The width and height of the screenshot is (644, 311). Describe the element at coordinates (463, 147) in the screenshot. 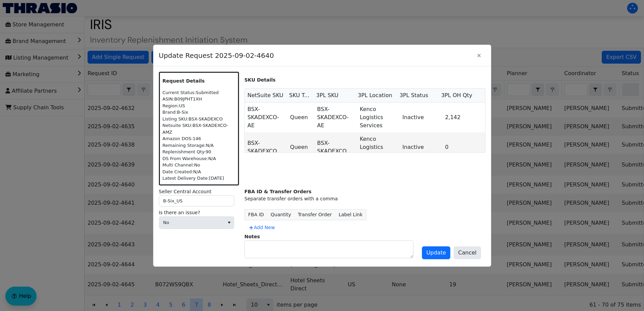

I see `td: 0` at that location.